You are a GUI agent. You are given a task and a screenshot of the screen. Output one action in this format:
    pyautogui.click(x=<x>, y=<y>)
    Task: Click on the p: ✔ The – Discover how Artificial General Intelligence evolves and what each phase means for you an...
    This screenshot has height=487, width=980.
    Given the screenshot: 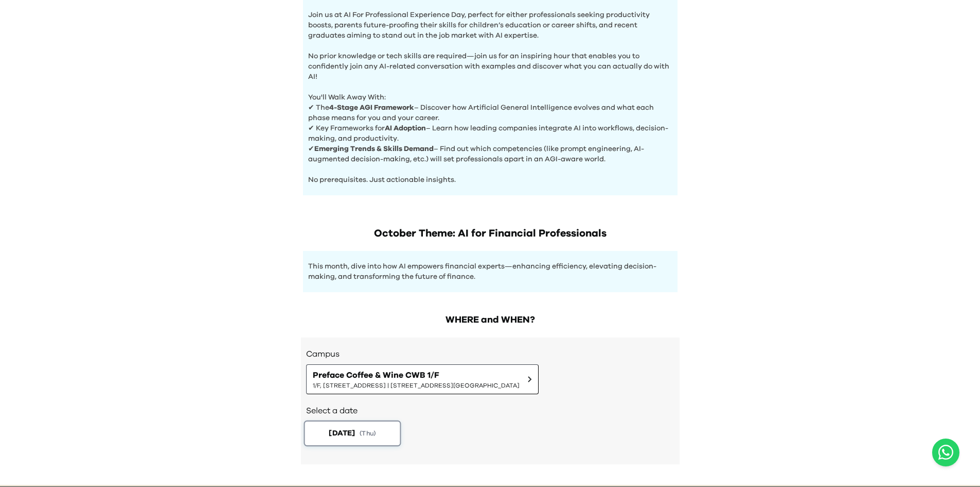 What is the action you would take?
    pyautogui.click(x=490, y=113)
    